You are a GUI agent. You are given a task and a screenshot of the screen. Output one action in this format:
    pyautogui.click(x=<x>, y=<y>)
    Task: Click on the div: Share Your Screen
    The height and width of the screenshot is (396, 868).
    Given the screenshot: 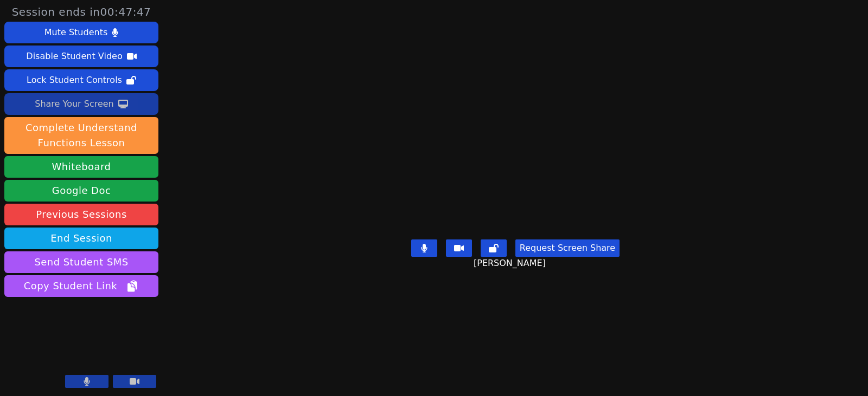 What is the action you would take?
    pyautogui.click(x=74, y=104)
    